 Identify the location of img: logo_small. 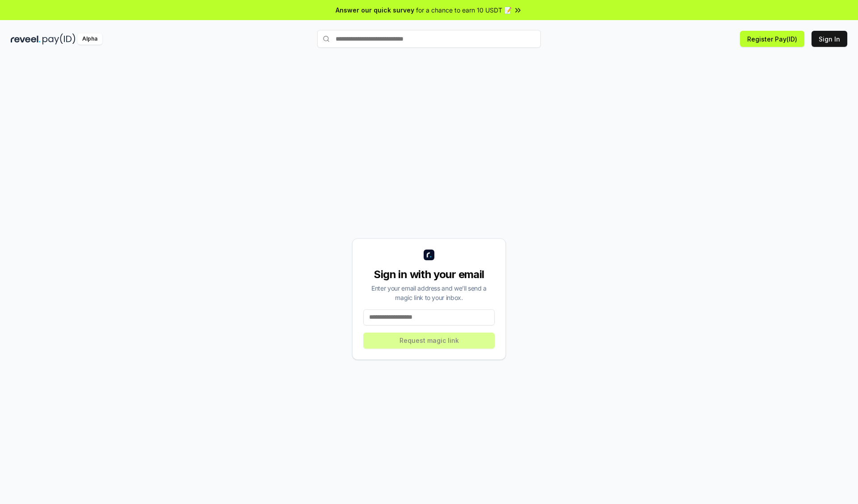
(429, 255).